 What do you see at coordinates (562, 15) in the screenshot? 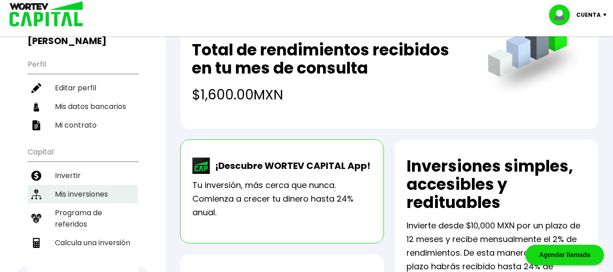
I see `img: profile-image` at bounding box center [562, 15].